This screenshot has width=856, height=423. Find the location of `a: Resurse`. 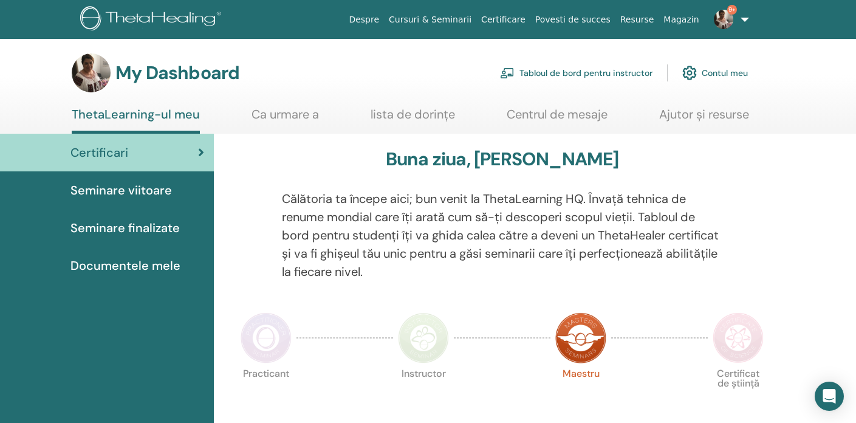

a: Resurse is located at coordinates (637, 19).